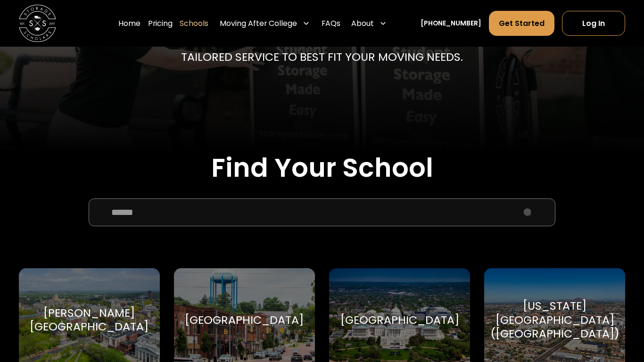 The height and width of the screenshot is (362, 644). I want to click on img: Storage Scholars main logo, so click(37, 23).